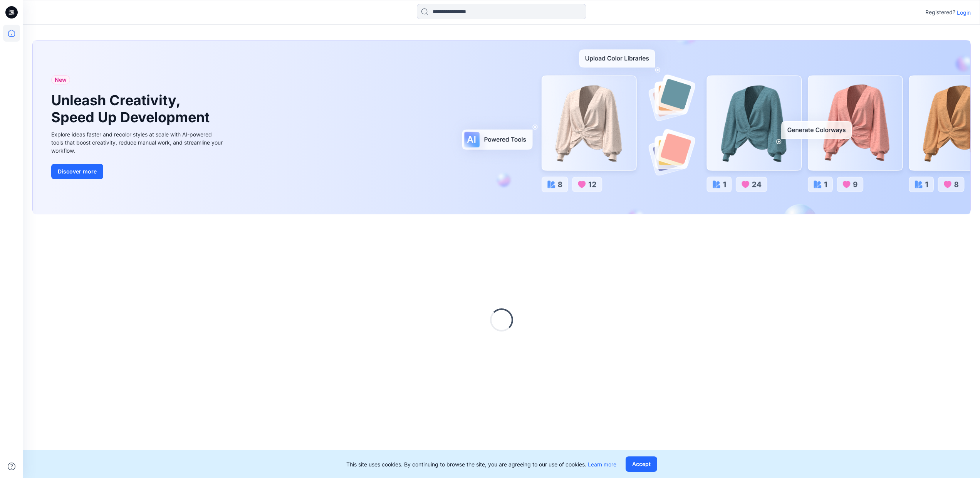 Image resolution: width=980 pixels, height=478 pixels. What do you see at coordinates (60, 80) in the screenshot?
I see `span: New` at bounding box center [60, 80].